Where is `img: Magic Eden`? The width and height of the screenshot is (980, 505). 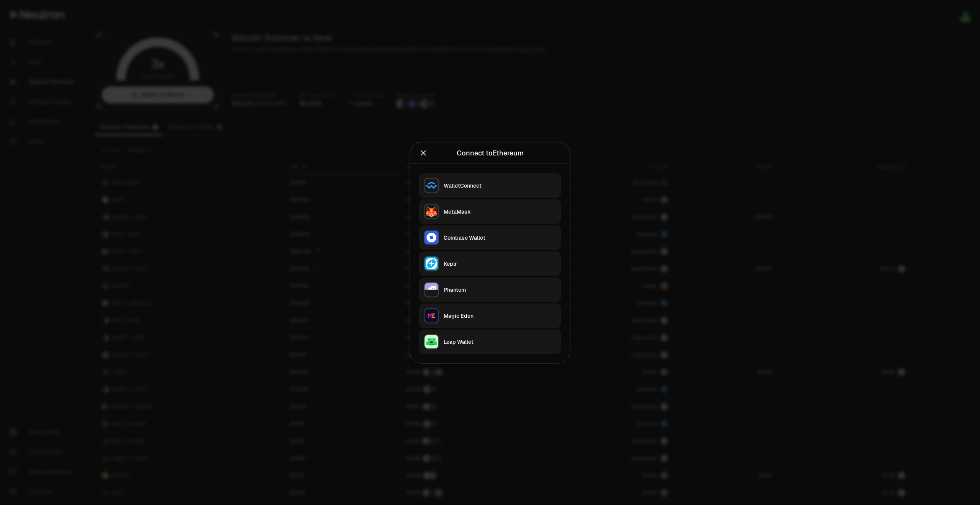
img: Magic Eden is located at coordinates (432, 315).